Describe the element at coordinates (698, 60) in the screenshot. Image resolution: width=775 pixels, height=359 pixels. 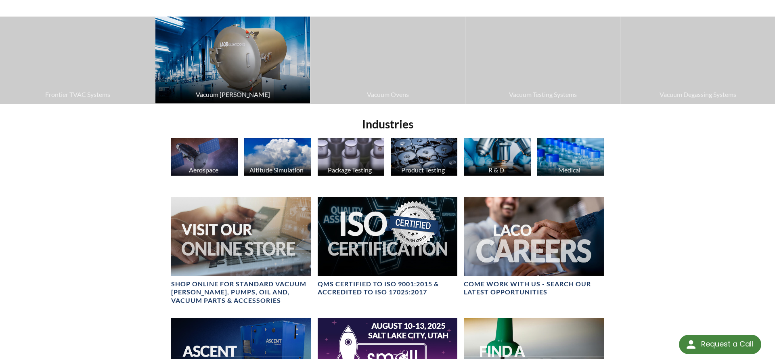
I see `a: Vacuum Degassing Systems` at that location.